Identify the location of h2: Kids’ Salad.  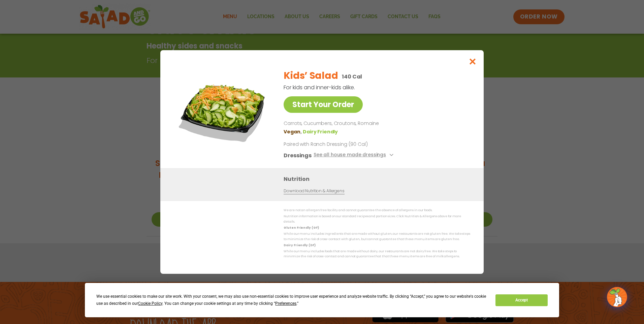
(311, 76).